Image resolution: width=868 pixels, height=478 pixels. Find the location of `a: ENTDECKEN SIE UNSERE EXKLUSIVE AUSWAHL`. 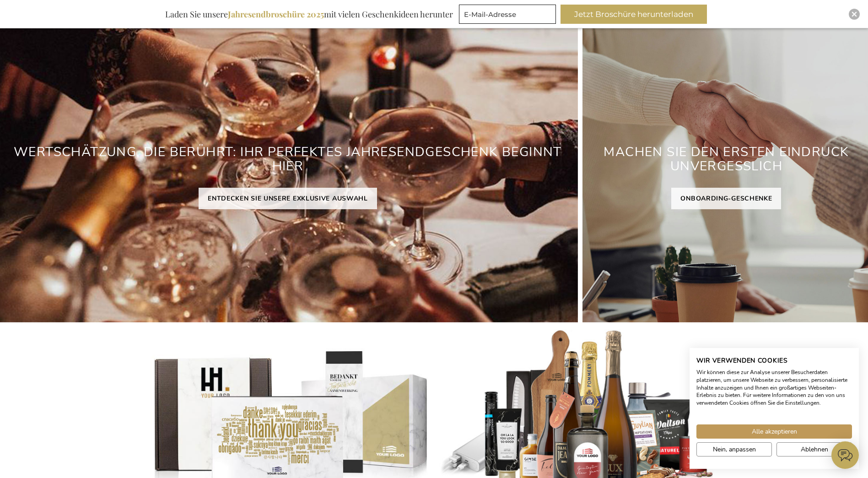

a: ENTDECKEN SIE UNSERE EXKLUSIVE AUSWAHL is located at coordinates (288, 198).